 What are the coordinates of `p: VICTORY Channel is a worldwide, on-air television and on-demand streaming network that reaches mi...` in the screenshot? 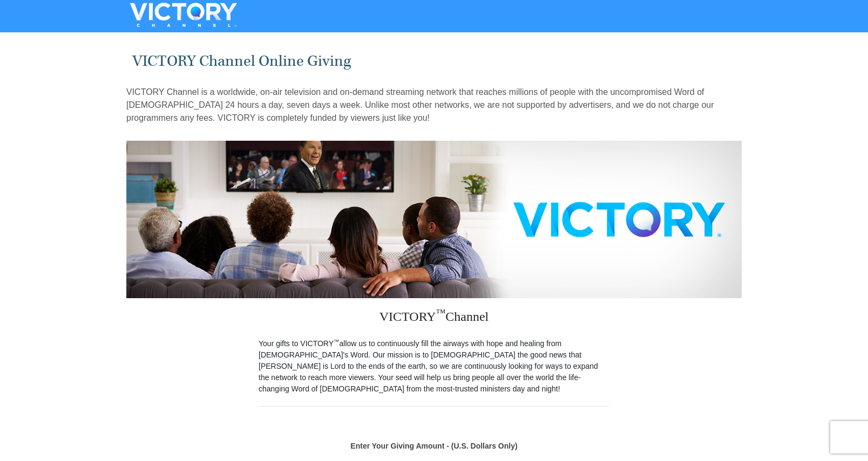 It's located at (434, 105).